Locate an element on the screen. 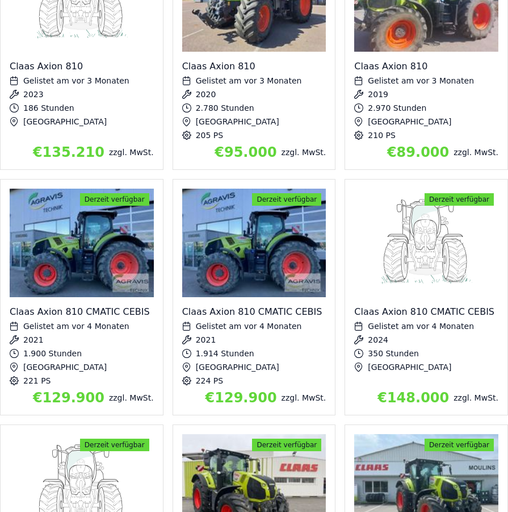 The width and height of the screenshot is (508, 512). span: 2020 is located at coordinates (206, 94).